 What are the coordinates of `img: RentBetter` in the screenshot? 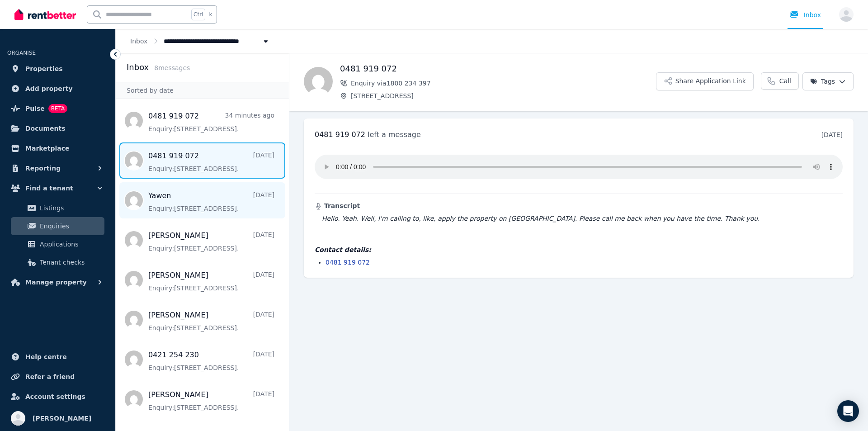 It's located at (45, 14).